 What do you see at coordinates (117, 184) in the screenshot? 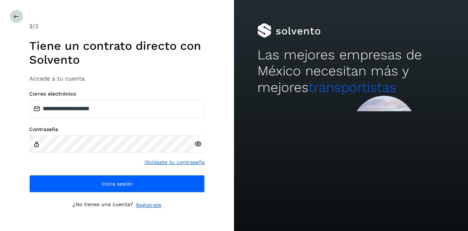
I see `span: Inicia sesión` at bounding box center [117, 184].